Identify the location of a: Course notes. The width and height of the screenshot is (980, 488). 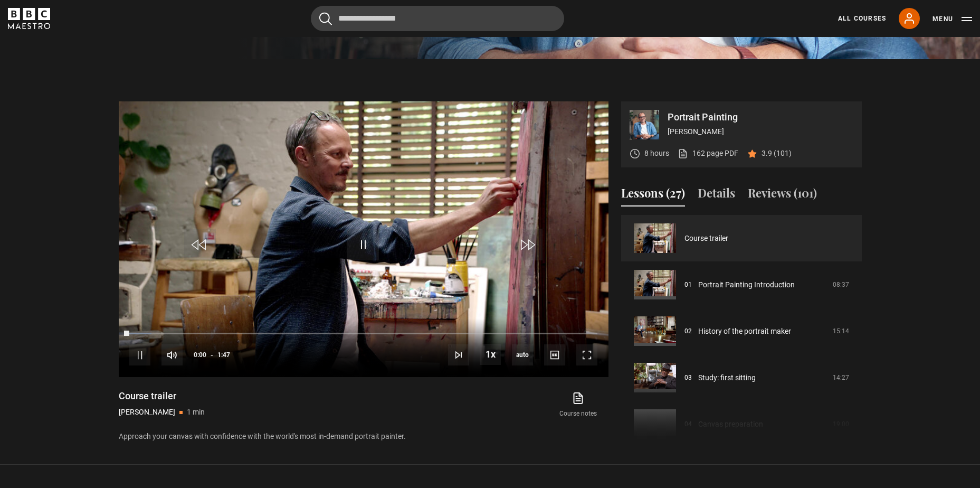
(578, 405).